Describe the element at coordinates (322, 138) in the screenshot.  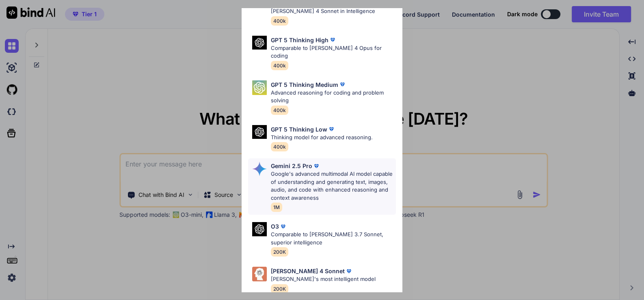
I see `p: Thinking model for advanced reasoning.` at that location.